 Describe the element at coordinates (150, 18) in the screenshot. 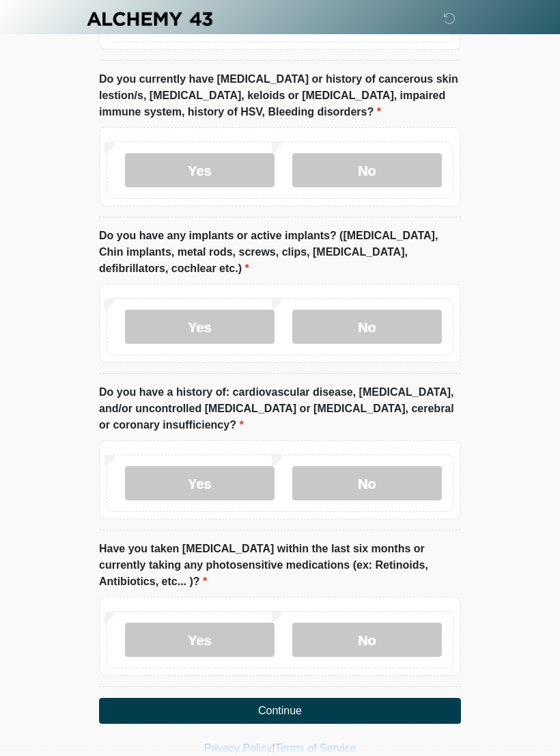

I see `img: Alchemy 43 Logo` at that location.